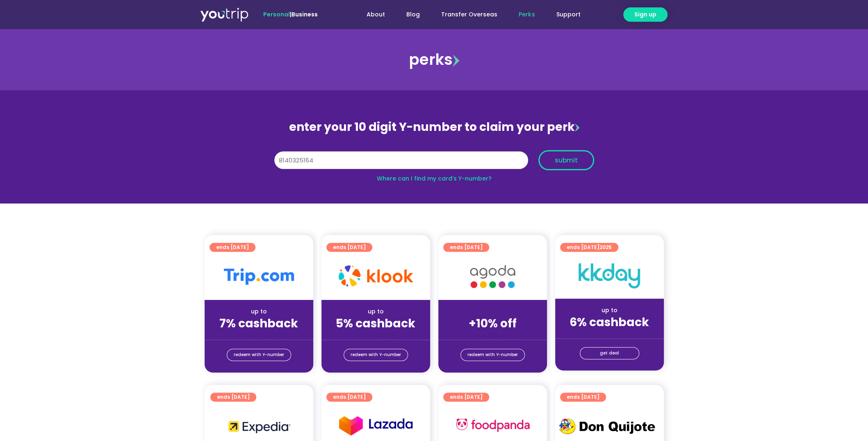 The width and height of the screenshot is (868, 441). What do you see at coordinates (434, 178) in the screenshot?
I see `a: Where can I find my card’s Y-number?` at bounding box center [434, 178].